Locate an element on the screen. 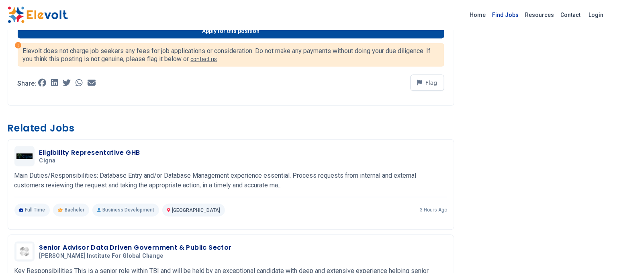 This screenshot has width=619, height=273. a: Login is located at coordinates (596, 15).